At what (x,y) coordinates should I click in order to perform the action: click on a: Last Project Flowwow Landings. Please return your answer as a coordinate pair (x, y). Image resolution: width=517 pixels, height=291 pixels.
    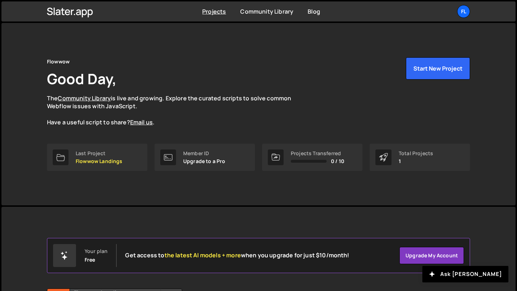
    Looking at the image, I should click on (97, 158).